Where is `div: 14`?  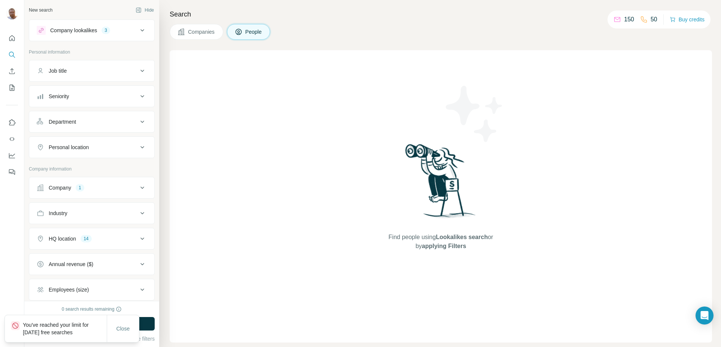 div: 14 is located at coordinates (86, 239).